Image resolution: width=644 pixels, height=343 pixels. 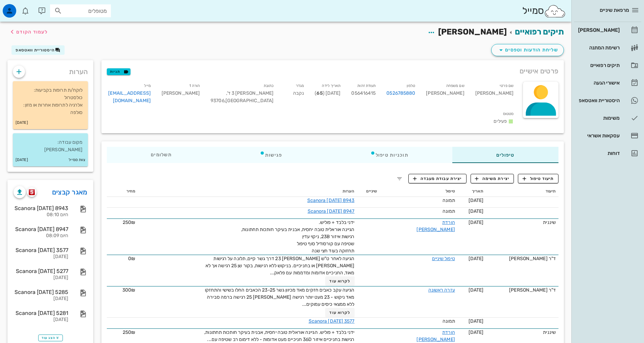 What do you see at coordinates (41, 215) in the screenshot?
I see `div: היום 08:10` at bounding box center [41, 215].